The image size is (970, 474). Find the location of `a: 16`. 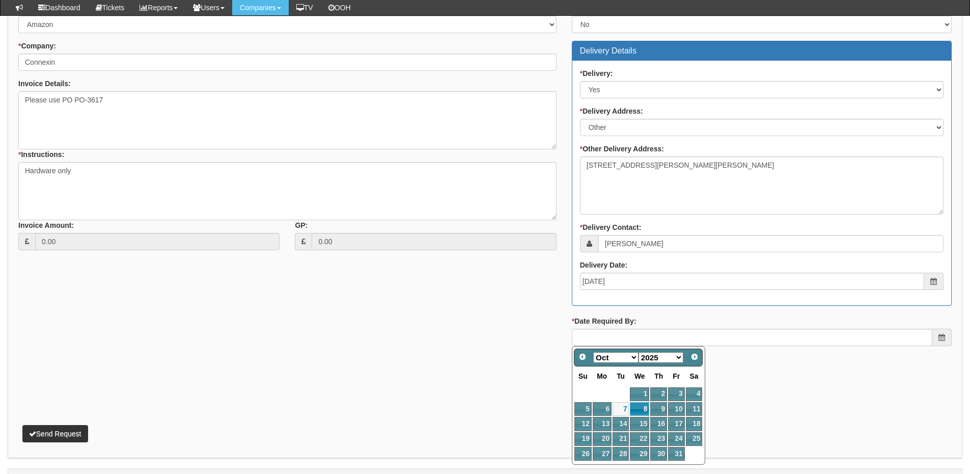

a: 16 is located at coordinates (658, 423).